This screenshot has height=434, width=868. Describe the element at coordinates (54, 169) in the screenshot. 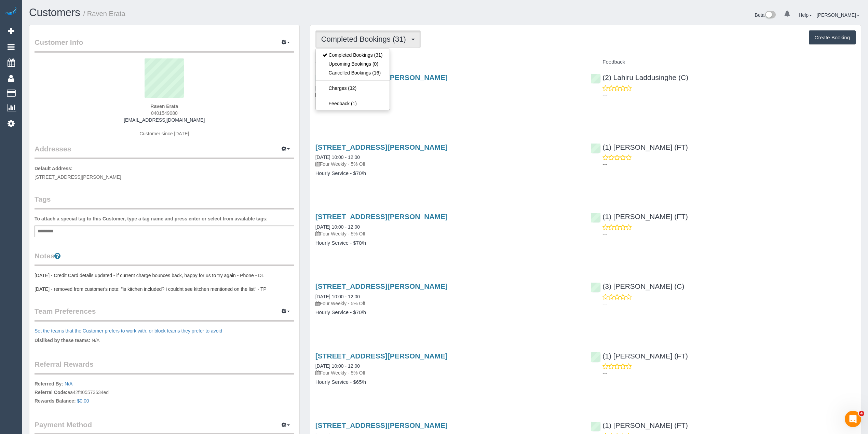

I see `label: Default Address:` at that location.